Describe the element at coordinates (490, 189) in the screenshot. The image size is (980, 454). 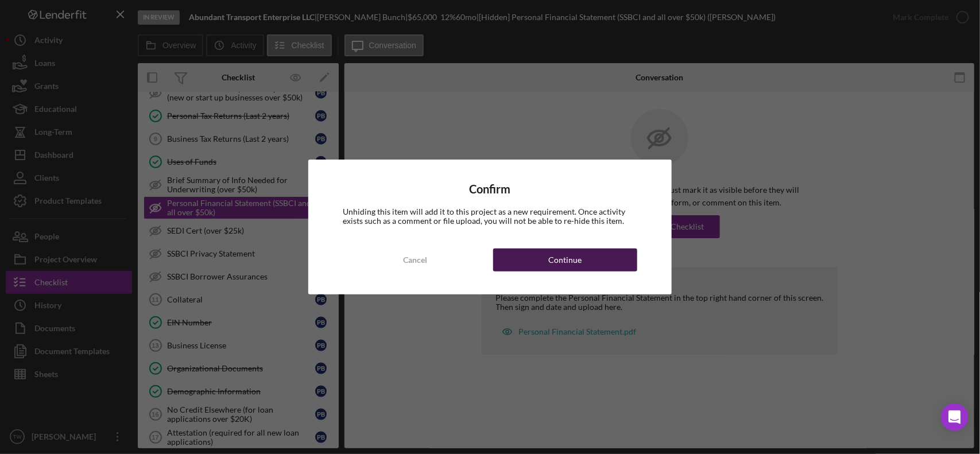
I see `h4: Confirm` at that location.